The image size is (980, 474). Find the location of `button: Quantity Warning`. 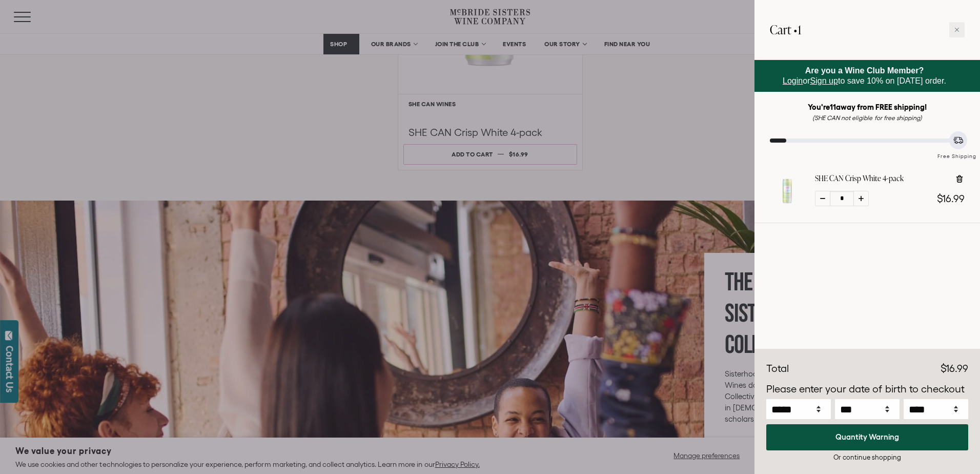

button: Quantity Warning is located at coordinates (867, 437).